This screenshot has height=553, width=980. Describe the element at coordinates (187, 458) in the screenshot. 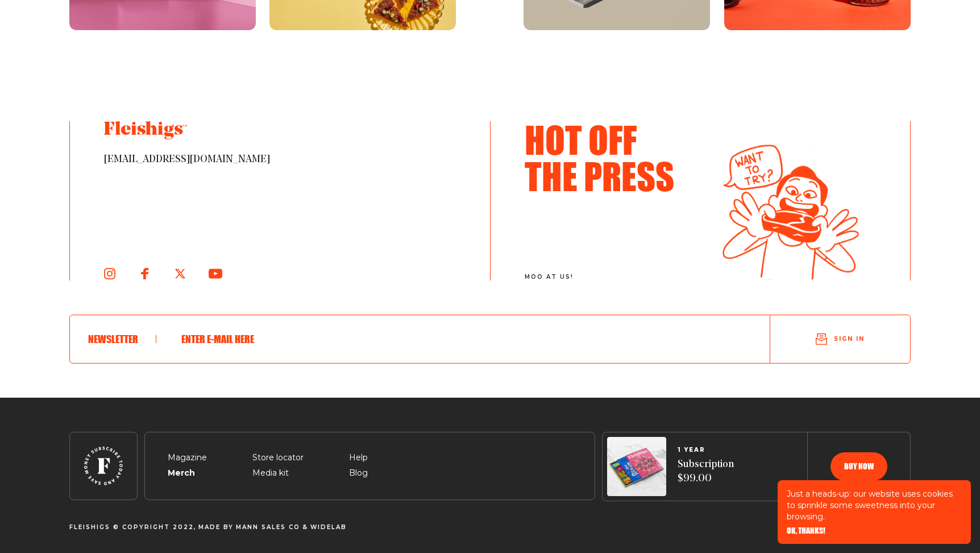

I see `a: Magazine` at that location.